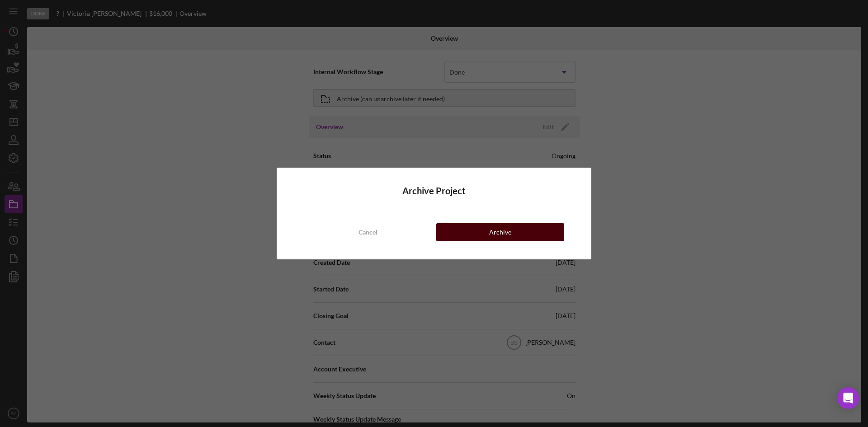 Image resolution: width=868 pixels, height=427 pixels. Describe the element at coordinates (848, 398) in the screenshot. I see `div: Open Intercom Messenger` at that location.